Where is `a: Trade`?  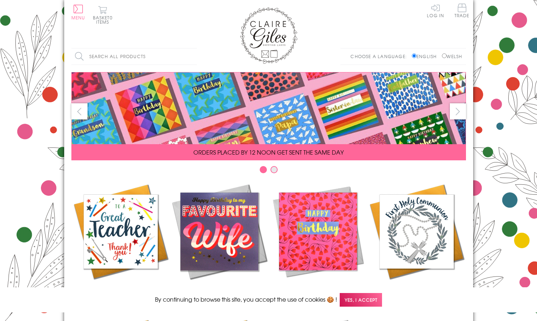 a: Trade is located at coordinates (462, 11).